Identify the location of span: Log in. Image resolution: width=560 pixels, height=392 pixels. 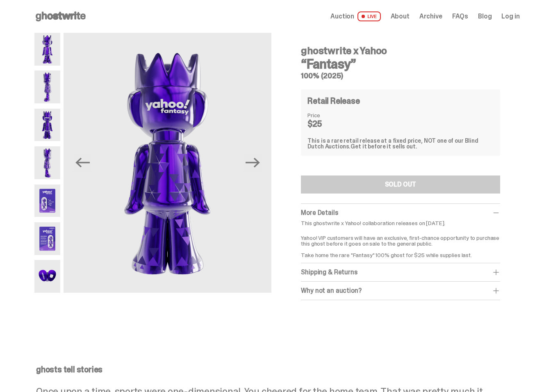
(510, 16).